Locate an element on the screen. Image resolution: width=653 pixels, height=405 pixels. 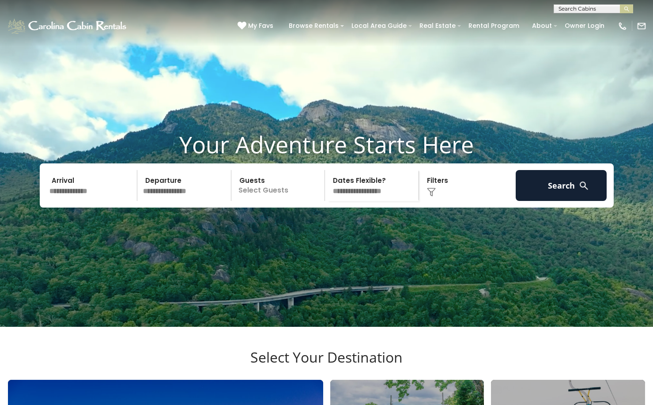
h1: Your Adventure Starts Here is located at coordinates (326, 144).